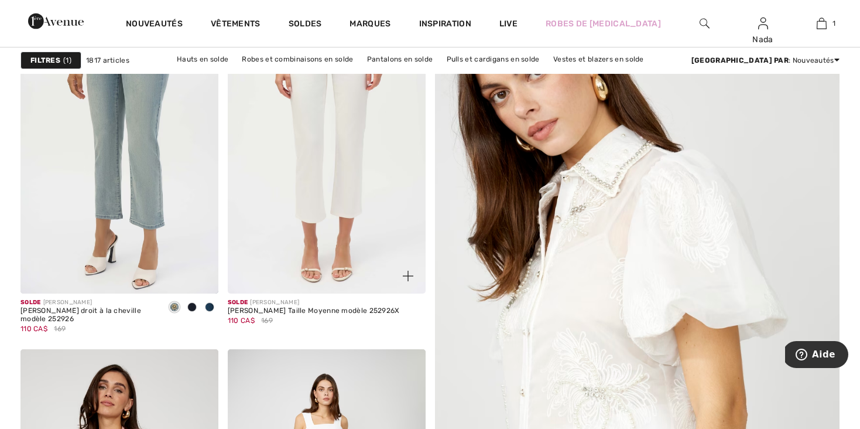 Image resolution: width=860 pixels, height=429 pixels. What do you see at coordinates (493, 59) in the screenshot?
I see `a: Pulls et cardigans en solde` at bounding box center [493, 59].